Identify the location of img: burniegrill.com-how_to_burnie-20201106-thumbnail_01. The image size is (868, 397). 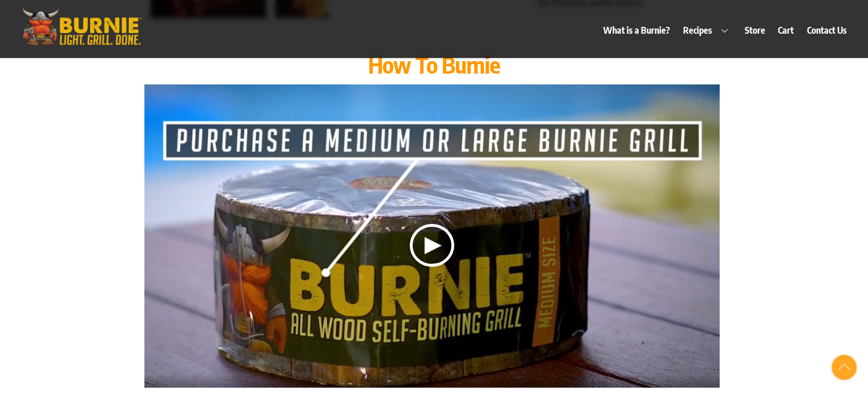
(432, 236).